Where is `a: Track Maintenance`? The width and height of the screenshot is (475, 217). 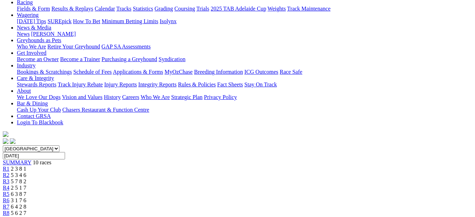 a: Track Maintenance is located at coordinates (308, 8).